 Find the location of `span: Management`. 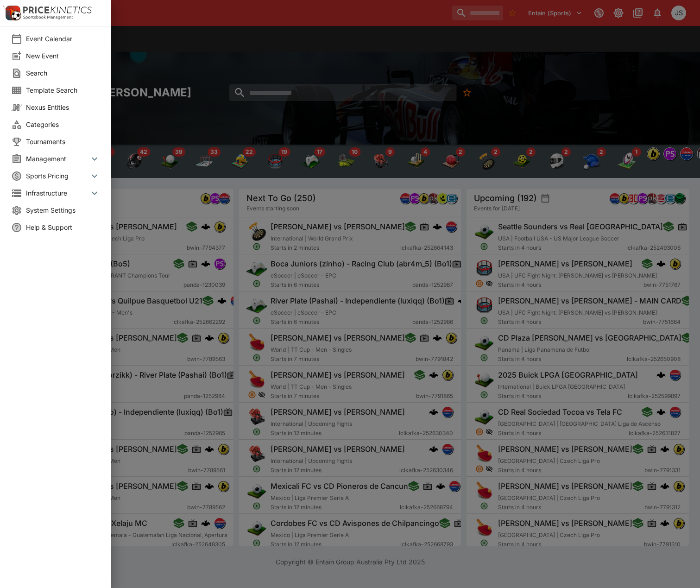

span: Management is located at coordinates (57, 159).